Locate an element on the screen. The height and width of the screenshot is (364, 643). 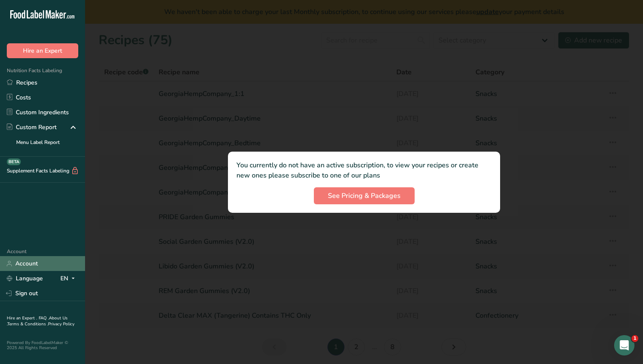
a: Terms & Conditions . is located at coordinates (28, 324).